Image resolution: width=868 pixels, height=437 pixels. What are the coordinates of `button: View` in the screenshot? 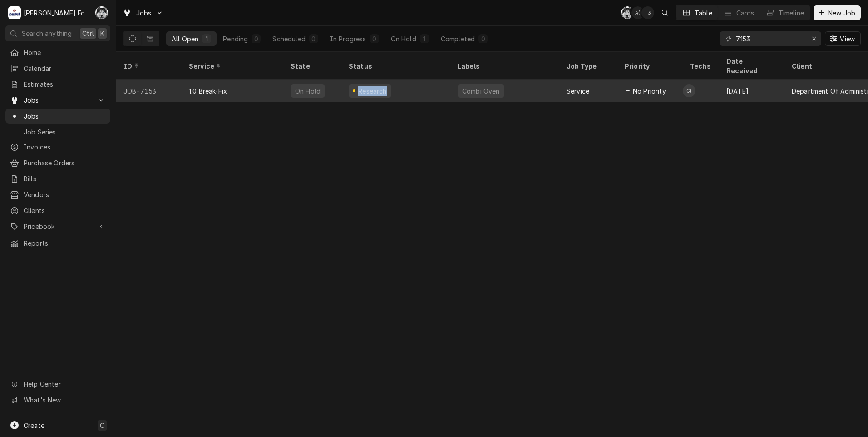 It's located at (843, 39).